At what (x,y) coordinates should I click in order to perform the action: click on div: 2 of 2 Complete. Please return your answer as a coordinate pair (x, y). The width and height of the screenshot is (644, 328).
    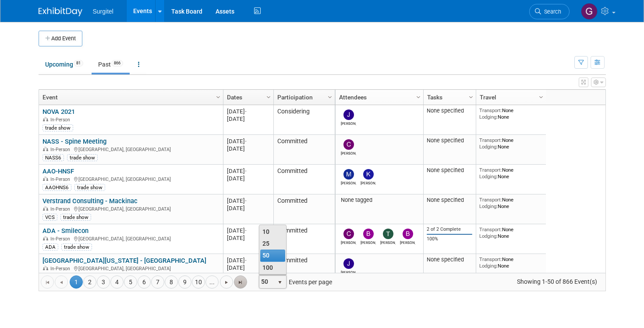
    Looking at the image, I should click on (449, 230).